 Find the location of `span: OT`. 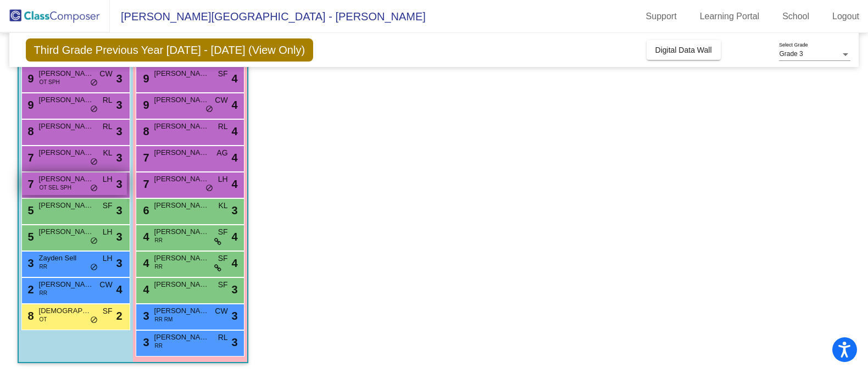

span: OT is located at coordinates (44, 319).